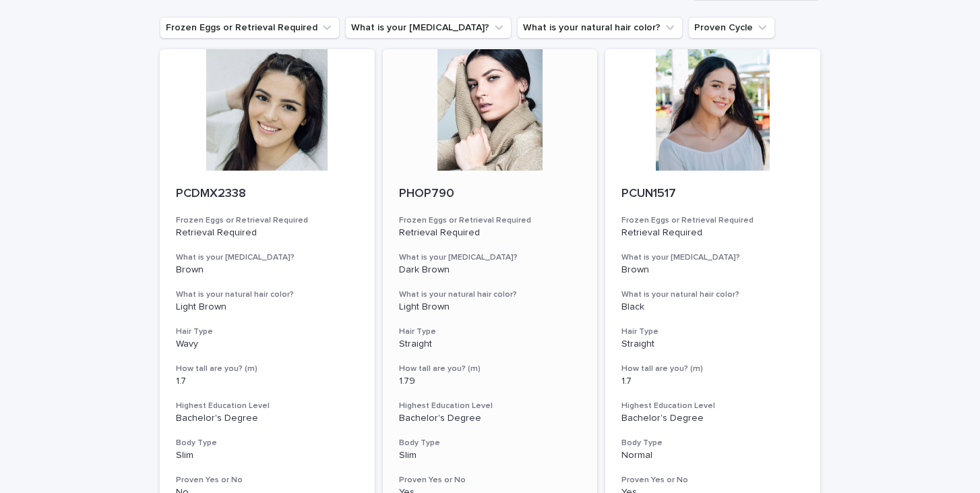 This screenshot has width=980, height=493. Describe the element at coordinates (712, 455) in the screenshot. I see `p: Normal` at that location.